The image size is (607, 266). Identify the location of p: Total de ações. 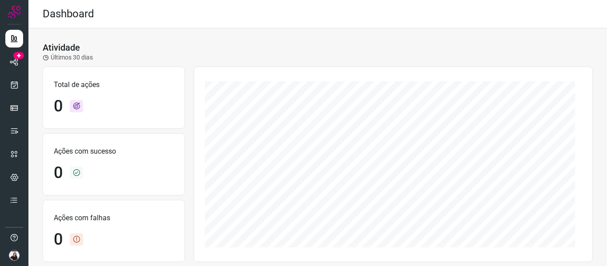
(114, 85).